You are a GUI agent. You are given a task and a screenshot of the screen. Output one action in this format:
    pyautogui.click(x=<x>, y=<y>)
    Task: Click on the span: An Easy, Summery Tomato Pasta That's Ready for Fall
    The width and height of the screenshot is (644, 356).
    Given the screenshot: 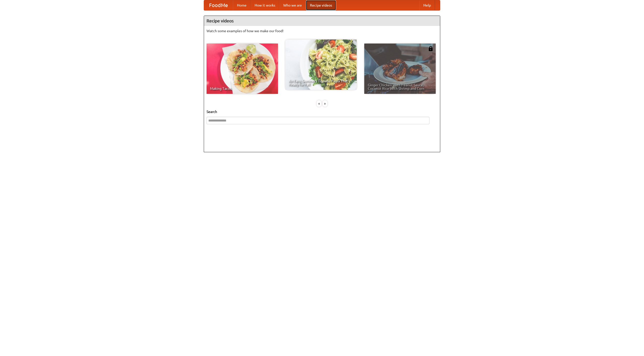 What is the action you would take?
    pyautogui.click(x=321, y=82)
    